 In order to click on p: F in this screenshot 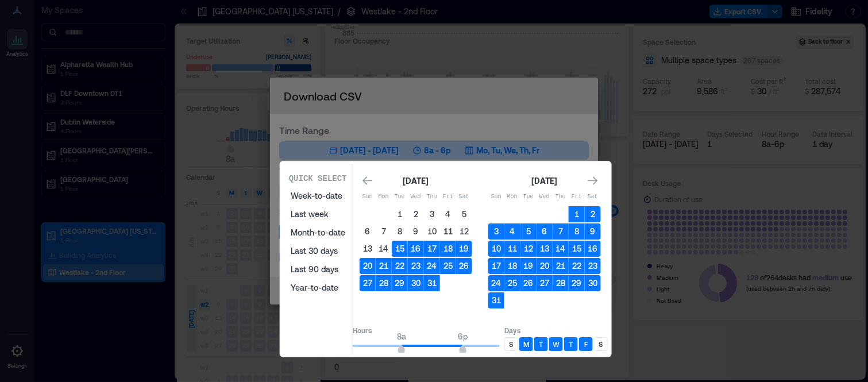, I will do `click(586, 344)`.